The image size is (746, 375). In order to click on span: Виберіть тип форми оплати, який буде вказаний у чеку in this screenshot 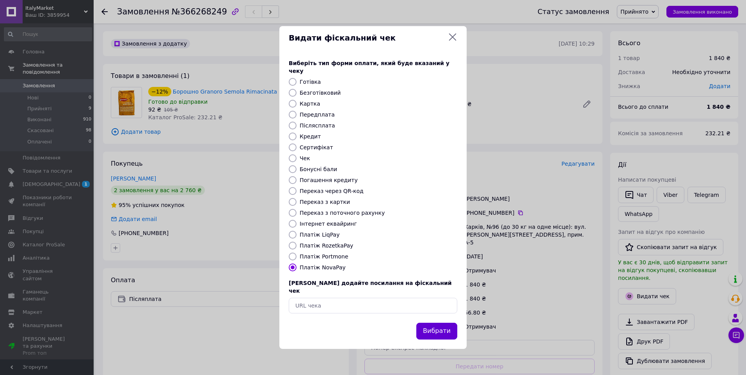, I will do `click(369, 67)`.